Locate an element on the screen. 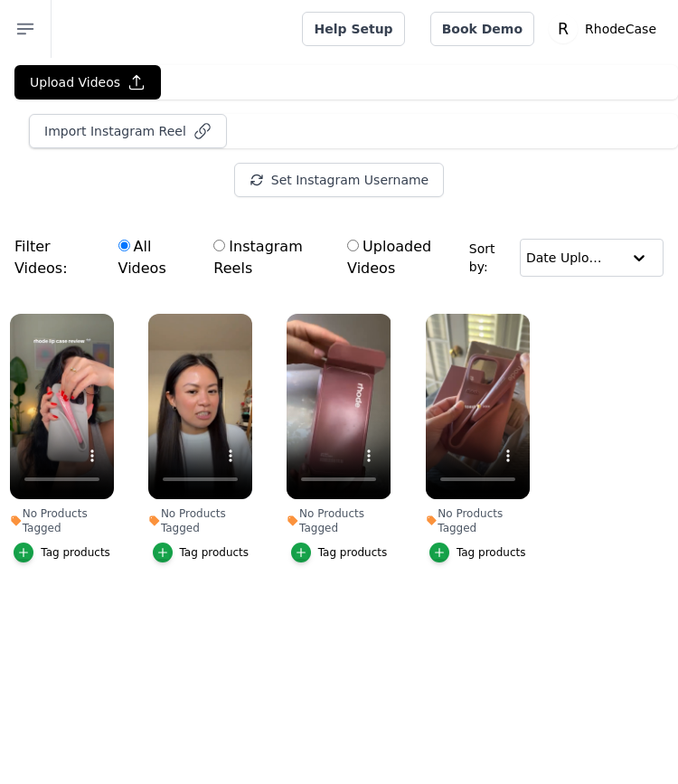 The height and width of the screenshot is (784, 678). button: R RhodeCase is located at coordinates (605, 29).